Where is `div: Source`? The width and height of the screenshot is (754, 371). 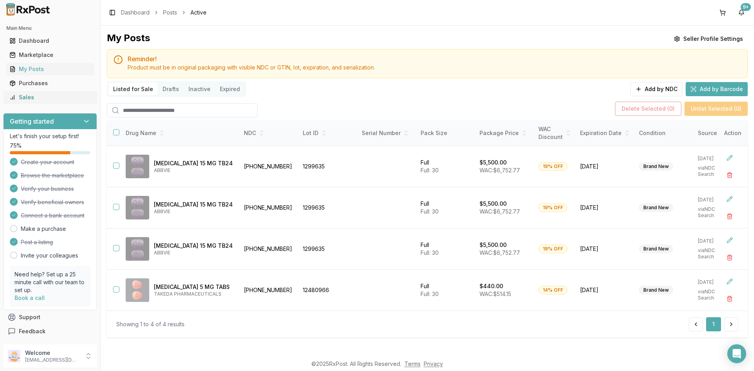
div: Source is located at coordinates (713, 133).